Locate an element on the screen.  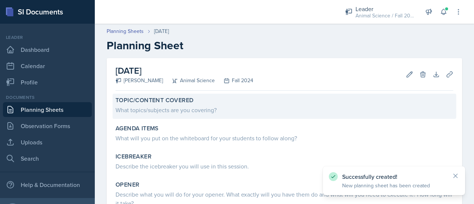
a: Uploads is located at coordinates (47, 142).